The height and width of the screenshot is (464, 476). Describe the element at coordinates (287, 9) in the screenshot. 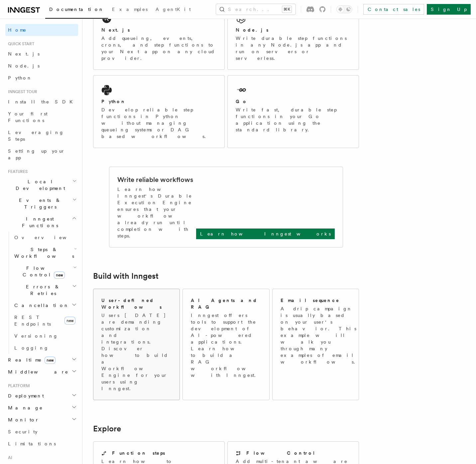

I see `kbd: ⌘K` at that location.